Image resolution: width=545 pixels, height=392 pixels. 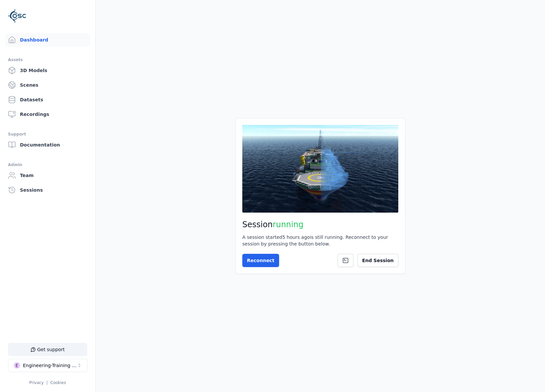 What do you see at coordinates (47, 70) in the screenshot?
I see `a: 3D Models` at bounding box center [47, 70].